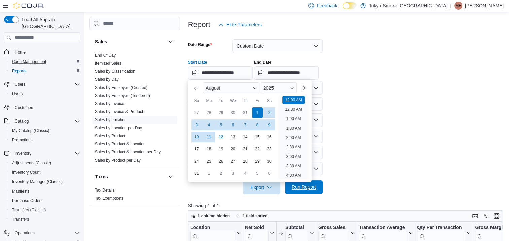  I want to click on a: My Catalog (Classic), so click(31, 131).